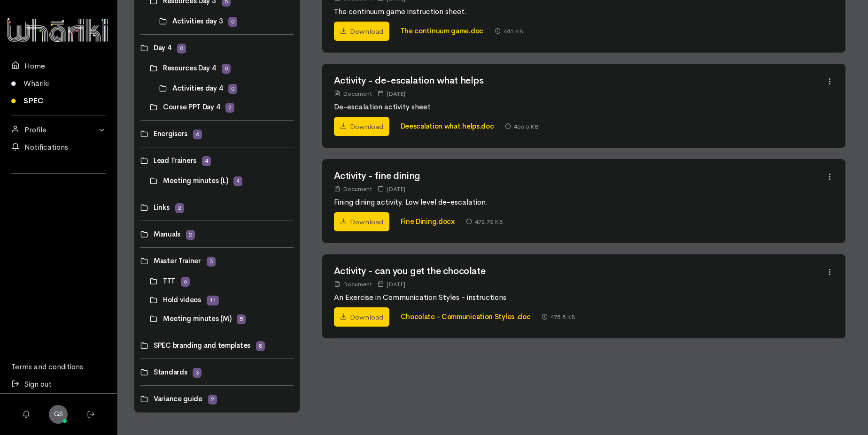 This screenshot has width=868, height=435. Describe the element at coordinates (580, 298) in the screenshot. I see `p: An Exercise in Communication Styles - instructions` at that location.